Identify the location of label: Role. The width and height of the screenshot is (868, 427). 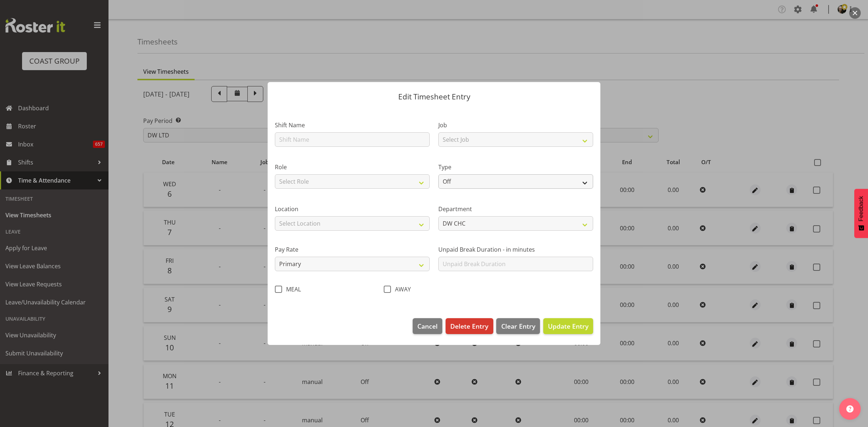
(352, 167).